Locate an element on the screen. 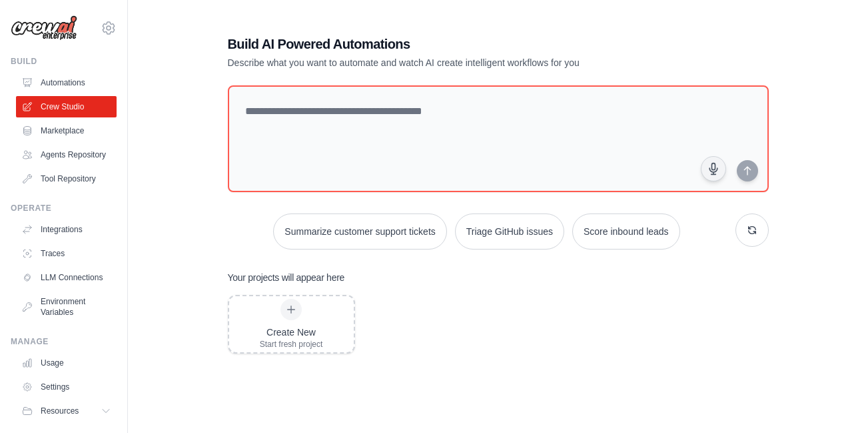 Image resolution: width=868 pixels, height=433 pixels. a: Crew Studio is located at coordinates (66, 107).